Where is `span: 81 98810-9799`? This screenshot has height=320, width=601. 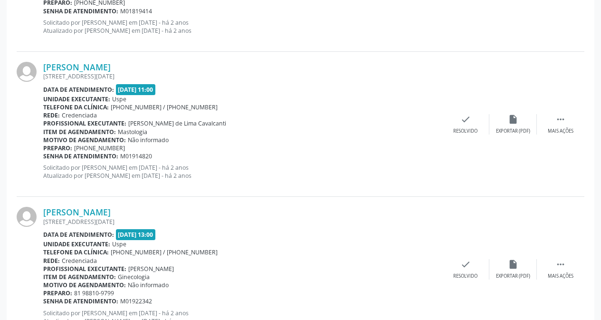
span: 81 98810-9799 is located at coordinates (94, 293).